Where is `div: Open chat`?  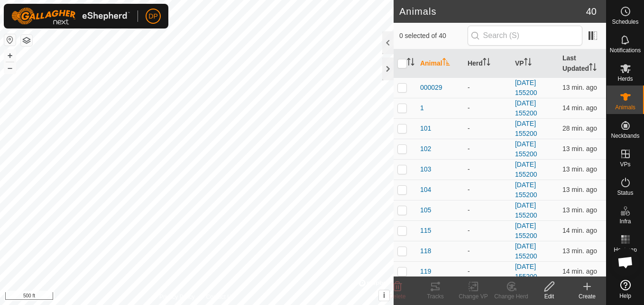 div: Open chat is located at coordinates (626, 262).